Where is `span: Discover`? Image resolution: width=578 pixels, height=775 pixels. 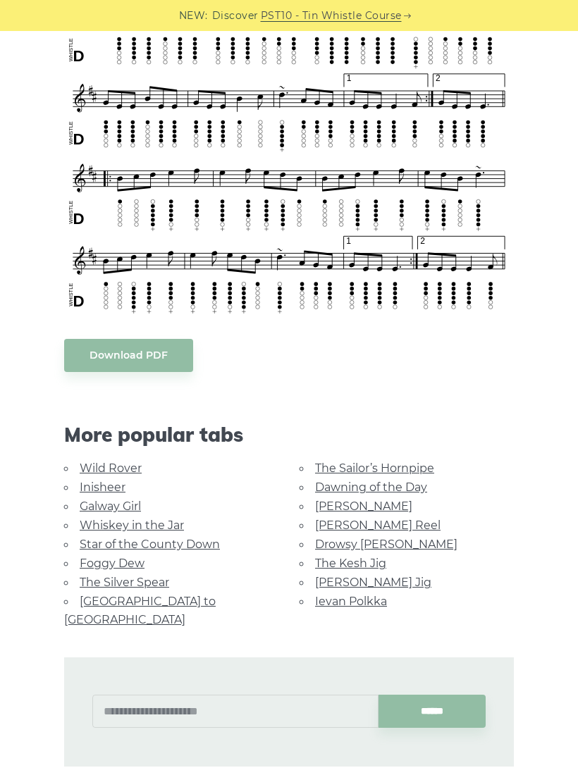
span: Discover is located at coordinates (235, 16).